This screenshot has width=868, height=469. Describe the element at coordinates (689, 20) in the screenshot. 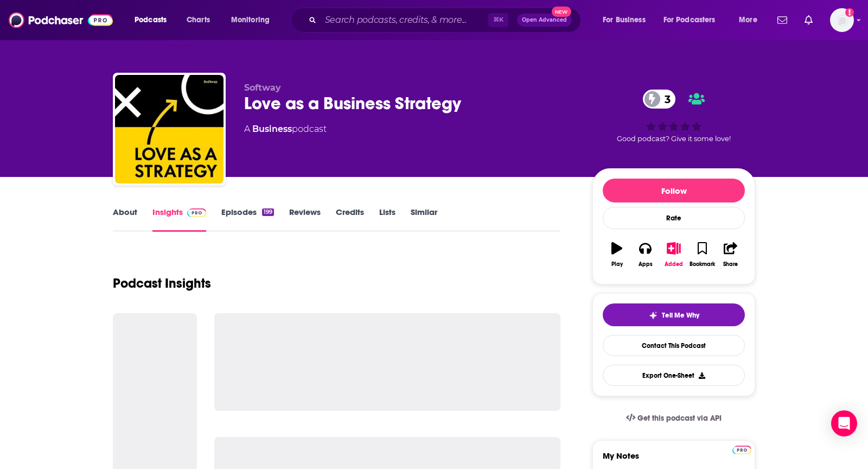

I see `span: For Podcasters` at that location.